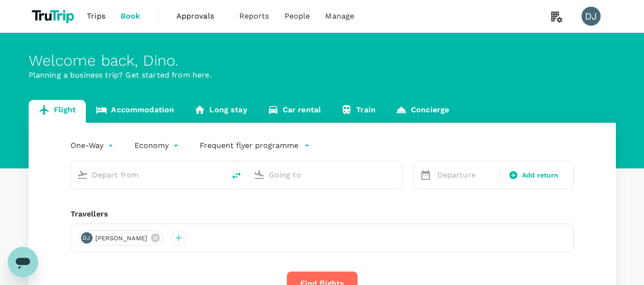 Image resolution: width=644 pixels, height=285 pixels. I want to click on span: Reports, so click(254, 16).